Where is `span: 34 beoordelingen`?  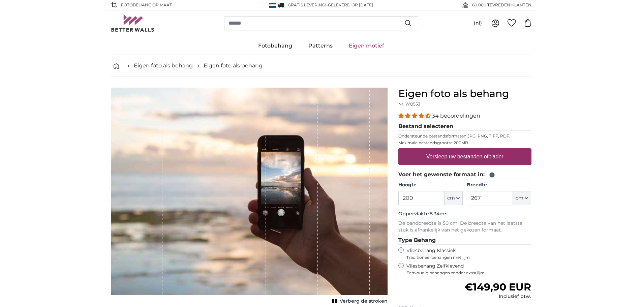 span: 34 beoordelingen is located at coordinates (456, 116).